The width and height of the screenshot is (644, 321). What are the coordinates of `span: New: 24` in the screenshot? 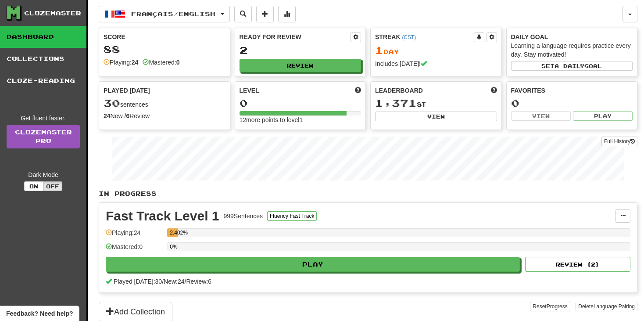 It's located at (174, 281).